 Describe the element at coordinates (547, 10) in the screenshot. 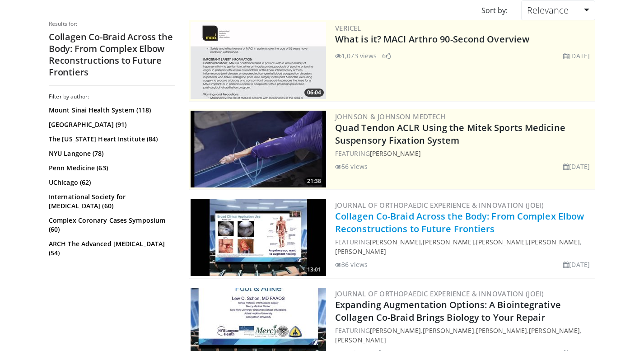

I see `span: Relevance` at that location.